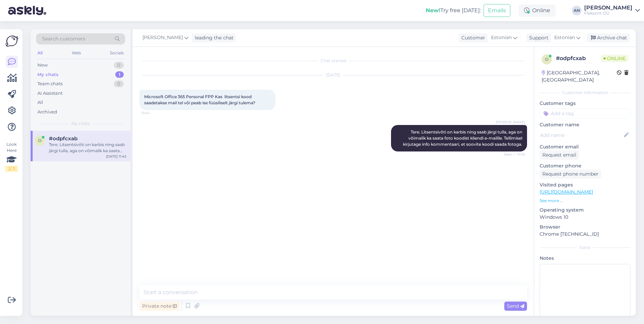  What do you see at coordinates (570, 174) in the screenshot?
I see `div: Request phone number` at bounding box center [570, 174].